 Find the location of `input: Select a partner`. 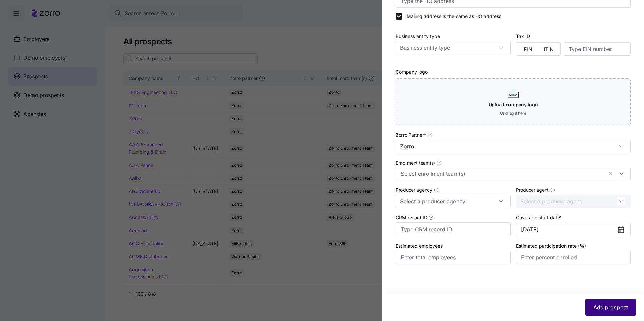

input: Select a partner is located at coordinates (513, 147).